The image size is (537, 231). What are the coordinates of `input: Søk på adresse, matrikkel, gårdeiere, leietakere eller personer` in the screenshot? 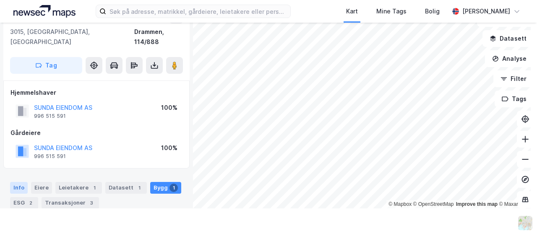 It's located at (198, 11).